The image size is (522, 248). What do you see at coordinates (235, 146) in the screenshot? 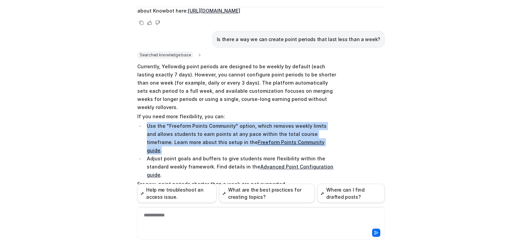
I see `a: Freeform Points Community guide` at bounding box center [235, 146].